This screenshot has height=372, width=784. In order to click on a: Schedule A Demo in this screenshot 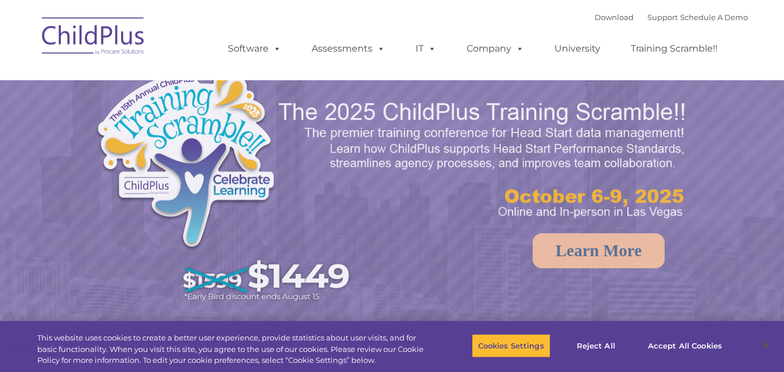, I will do `click(714, 17)`.